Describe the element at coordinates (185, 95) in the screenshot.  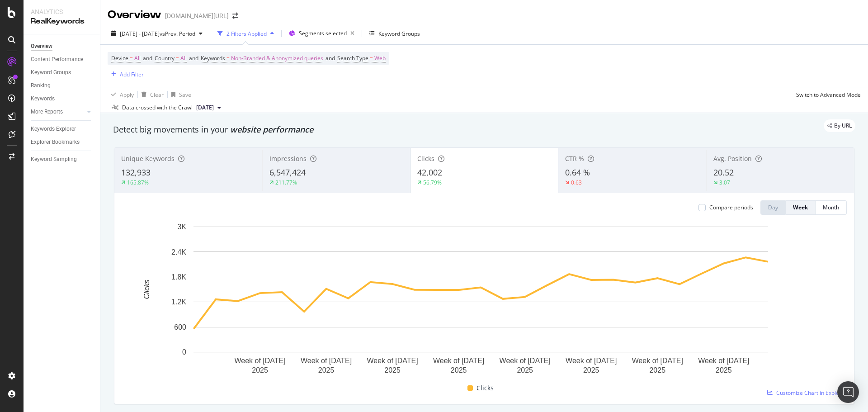
I see `div: Save` at that location.